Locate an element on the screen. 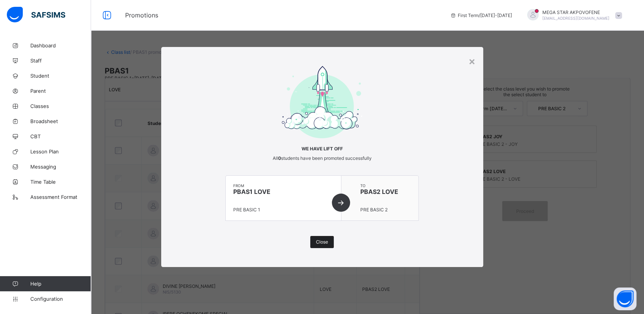  span: PRE BASIC 1 is located at coordinates (246, 209).